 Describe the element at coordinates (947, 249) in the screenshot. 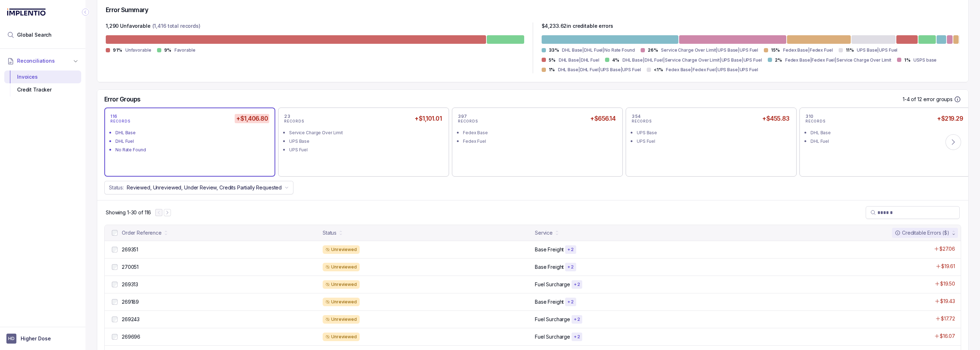

I see `p: $27.06` at that location.